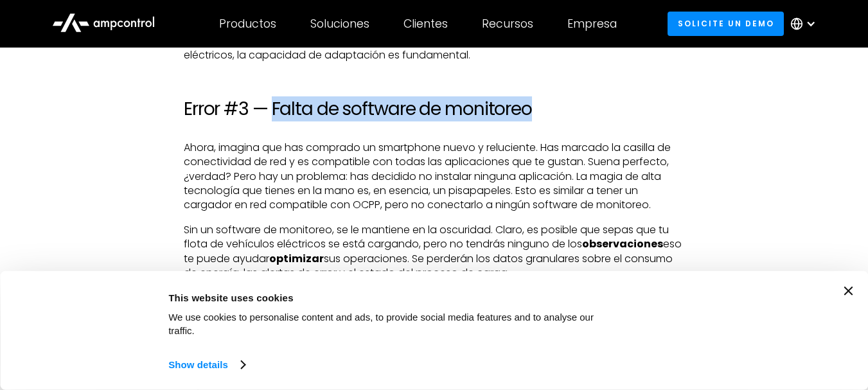 The image size is (868, 390). Describe the element at coordinates (727, 305) in the screenshot. I see `button: Okay` at that location.